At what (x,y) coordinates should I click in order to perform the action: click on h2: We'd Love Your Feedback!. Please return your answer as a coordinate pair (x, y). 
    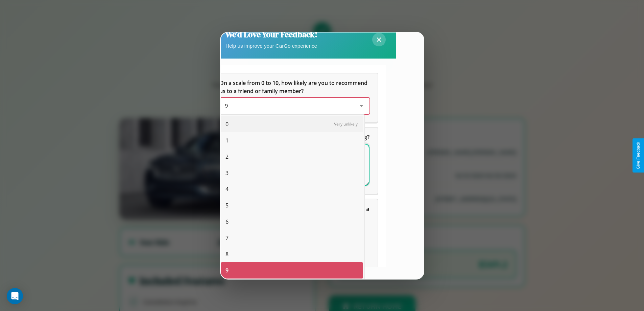
    Looking at the image, I should click on (271, 34).